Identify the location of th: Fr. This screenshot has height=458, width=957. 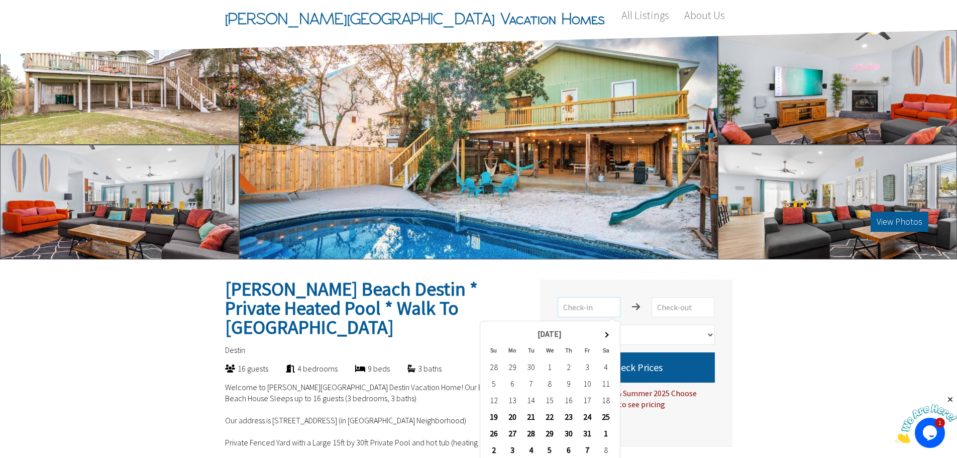
(587, 350).